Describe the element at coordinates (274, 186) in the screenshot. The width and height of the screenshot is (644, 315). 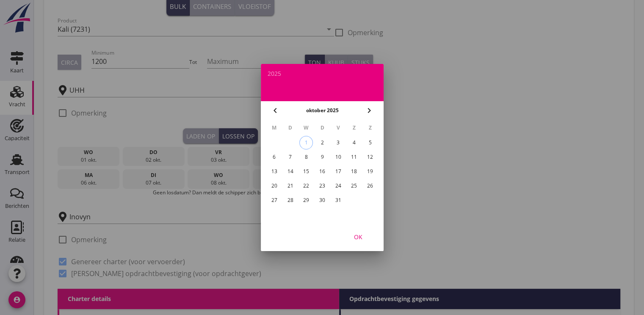
I see `div: 20` at that location.